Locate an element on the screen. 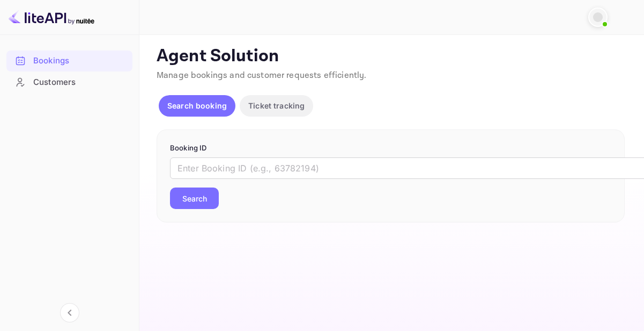 This screenshot has width=644, height=331. a: Customers is located at coordinates (69, 82).